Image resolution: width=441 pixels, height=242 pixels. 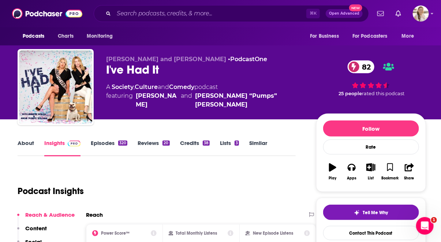 I want to click on span: 82, so click(x=365, y=67).